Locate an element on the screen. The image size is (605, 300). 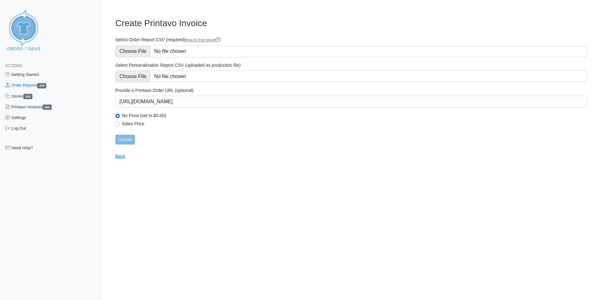
label: Select Personalization Report CSV (uploaded as production file) is located at coordinates (351, 65).